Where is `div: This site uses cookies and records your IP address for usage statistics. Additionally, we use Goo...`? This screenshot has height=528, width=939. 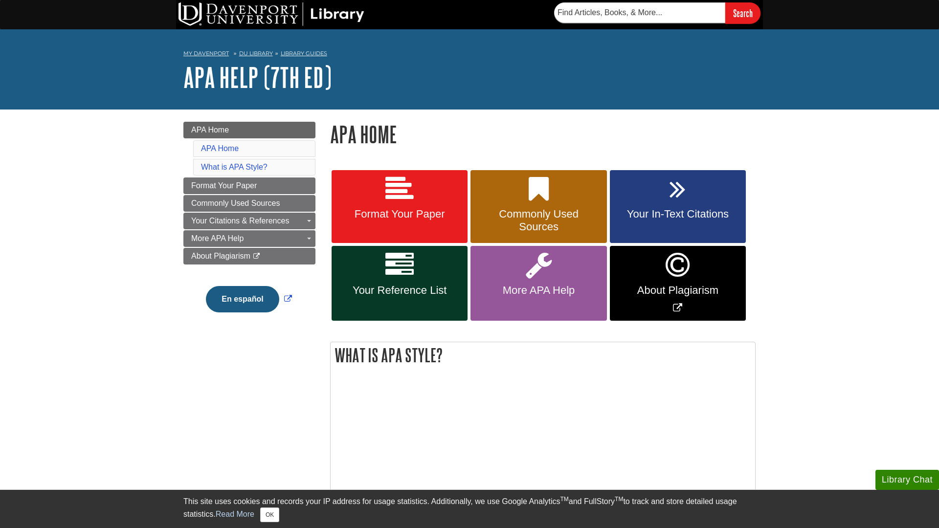
div: This site uses cookies and records your IP address for usage statistics. Additionally, we use Goo... is located at coordinates (470, 509).